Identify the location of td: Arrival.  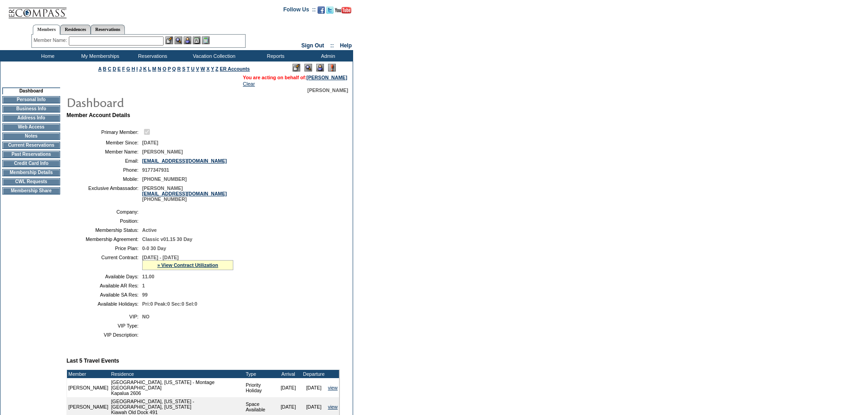
(289, 374).